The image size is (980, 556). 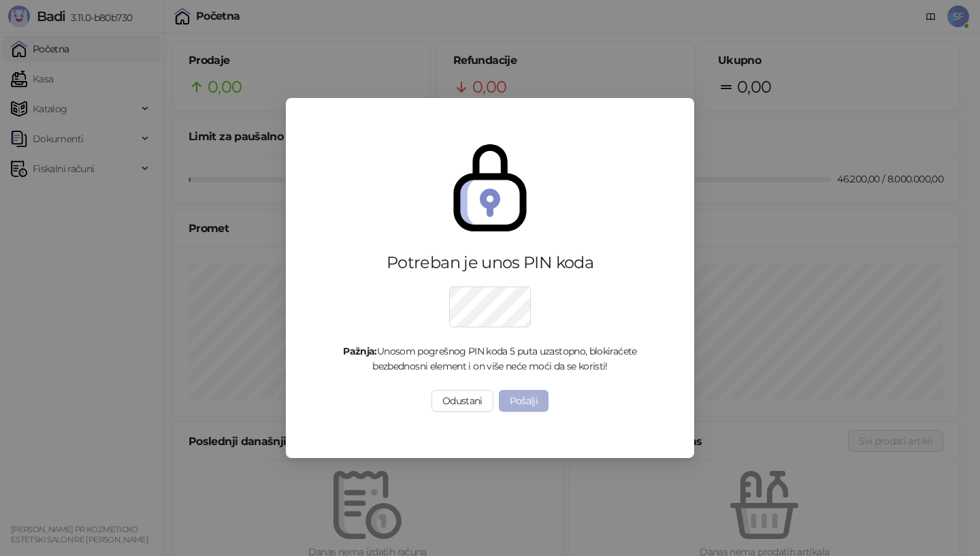 What do you see at coordinates (360, 351) in the screenshot?
I see `strong: Pažnja:` at bounding box center [360, 351].